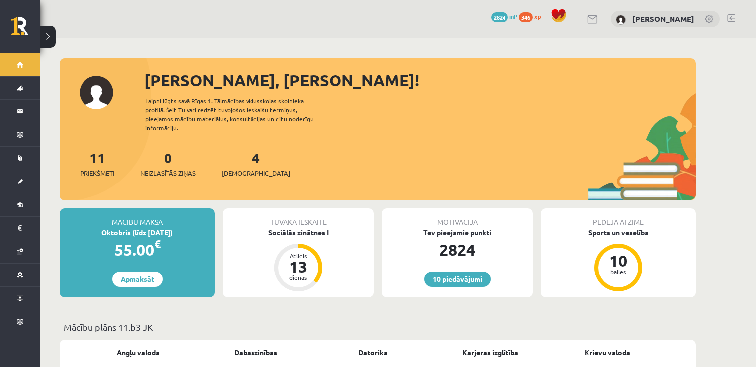 This screenshot has width=756, height=367. I want to click on span: mP, so click(513, 16).